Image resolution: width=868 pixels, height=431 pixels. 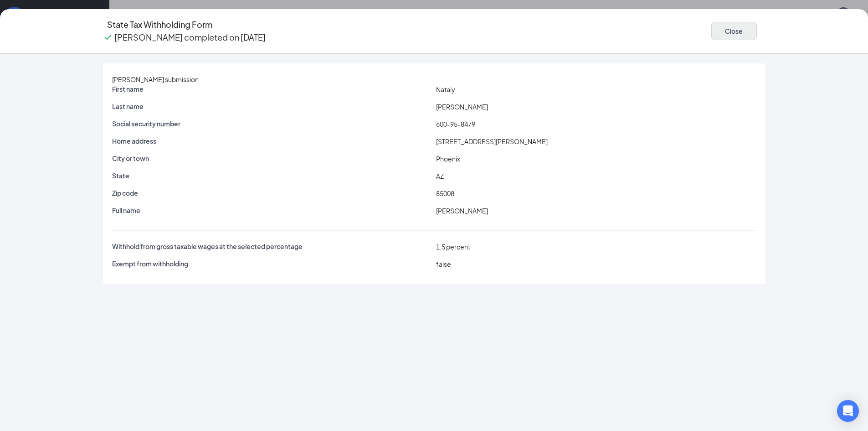 What do you see at coordinates (445, 193) in the screenshot?
I see `span: 85008` at bounding box center [445, 193].